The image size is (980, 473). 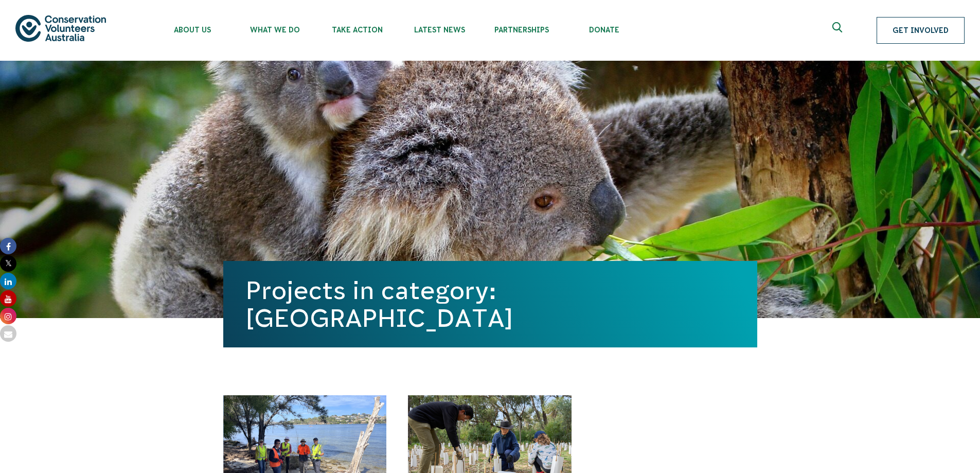 What do you see at coordinates (275, 30) in the screenshot?
I see `span: What We Do` at bounding box center [275, 30].